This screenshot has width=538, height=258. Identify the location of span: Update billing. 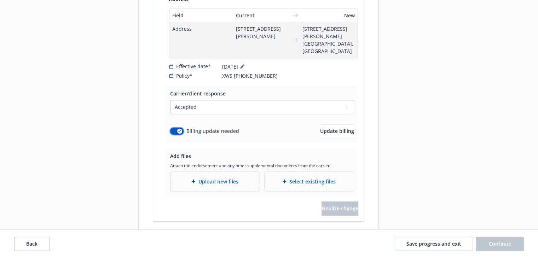
(337, 131).